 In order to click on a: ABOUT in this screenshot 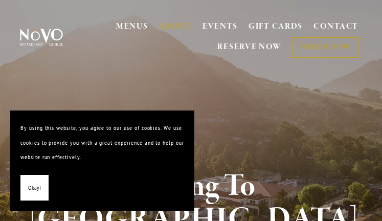, I will do `click(175, 27)`.